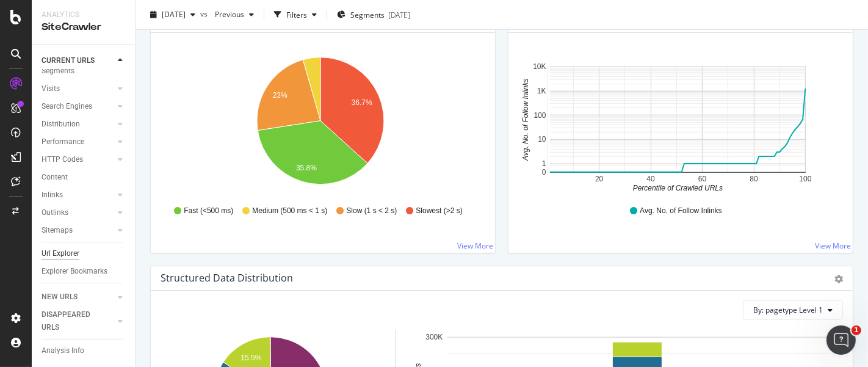 This screenshot has width=868, height=367. Describe the element at coordinates (544, 172) in the screenshot. I see `text: 0` at that location.